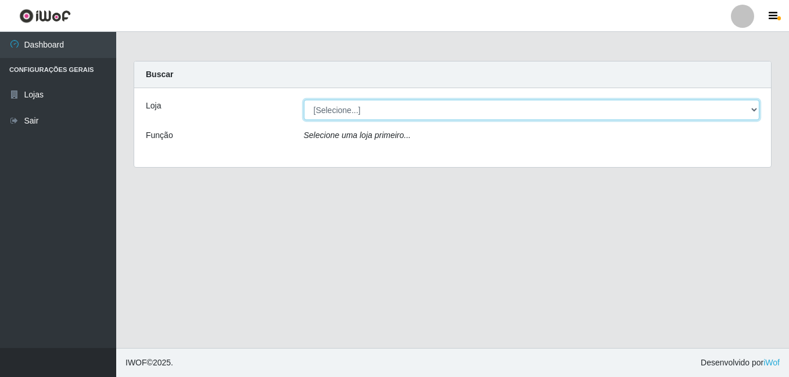 This screenshot has width=789, height=377. What do you see at coordinates (357, 135) in the screenshot?
I see `i: Selecione uma loja primeiro...` at bounding box center [357, 135].